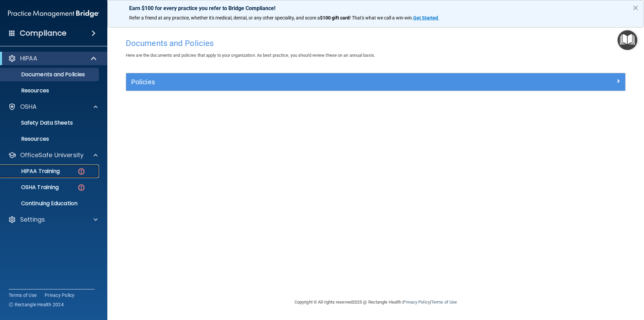  I want to click on button: Close, so click(635, 8).